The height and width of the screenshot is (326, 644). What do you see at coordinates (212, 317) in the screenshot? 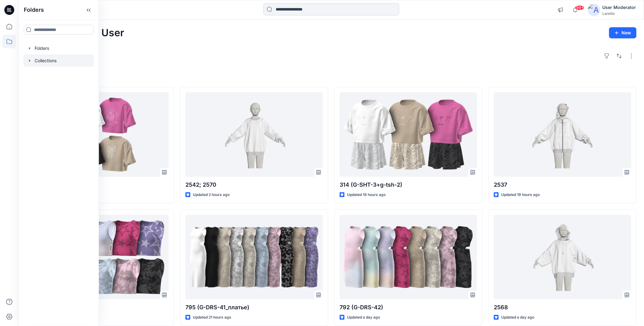
I see `p: Updated 21 hours ago` at bounding box center [212, 317].